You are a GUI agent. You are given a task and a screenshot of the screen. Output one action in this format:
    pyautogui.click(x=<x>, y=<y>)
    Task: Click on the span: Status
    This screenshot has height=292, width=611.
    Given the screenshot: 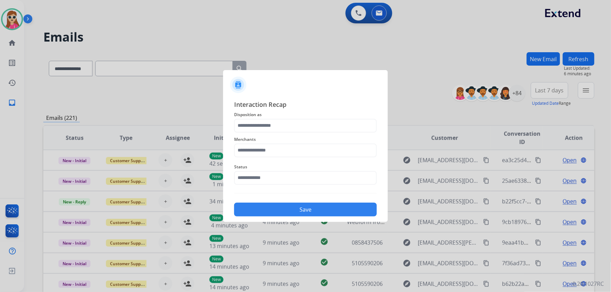 What is the action you would take?
    pyautogui.click(x=305, y=167)
    